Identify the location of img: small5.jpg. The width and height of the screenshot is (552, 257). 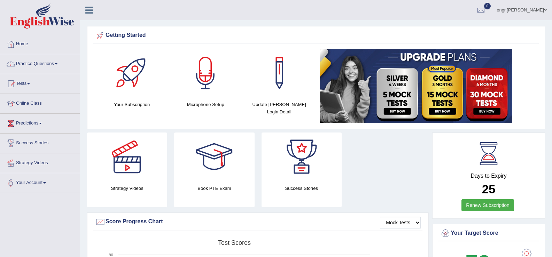
(416, 86).